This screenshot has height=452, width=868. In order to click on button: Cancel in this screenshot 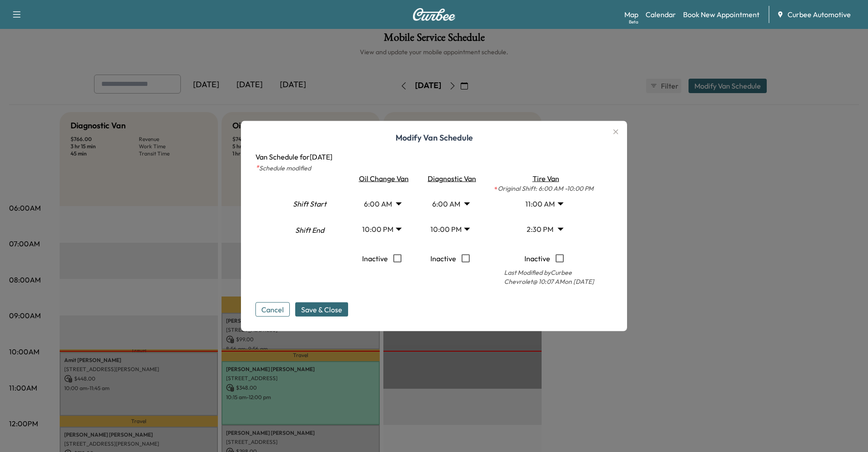, I will do `click(273, 310)`.